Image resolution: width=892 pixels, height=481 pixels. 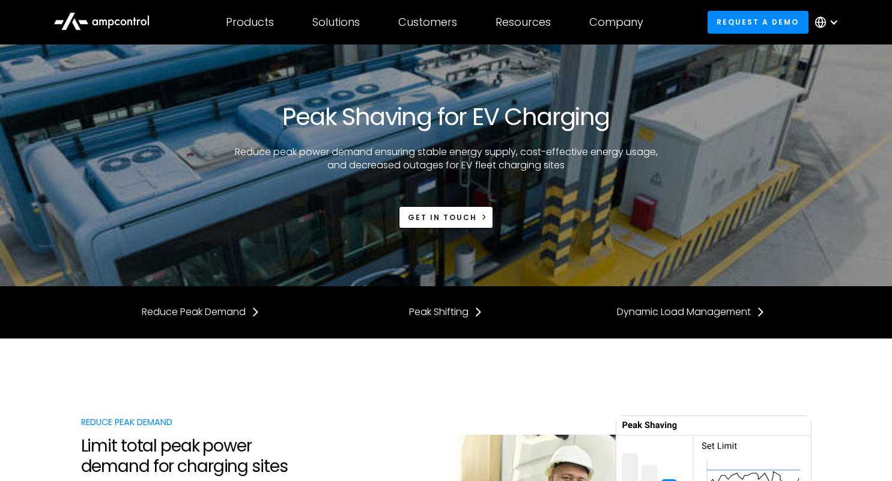 What do you see at coordinates (201, 312) in the screenshot?
I see `a: Reduce Peak Demand` at bounding box center [201, 312].